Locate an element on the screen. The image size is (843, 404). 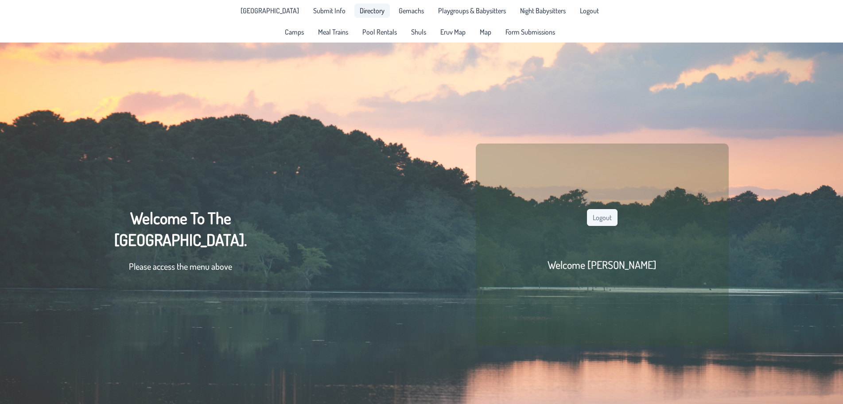
a: Form Submissions is located at coordinates (530, 32).